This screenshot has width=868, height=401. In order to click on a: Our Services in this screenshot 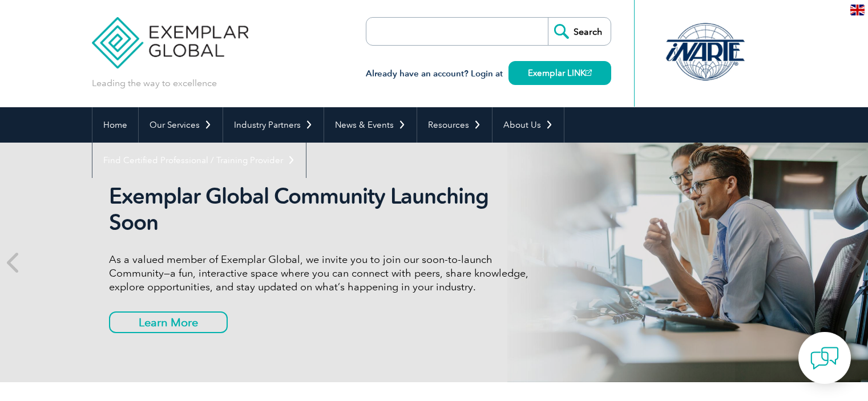, I will do `click(180, 125)`.